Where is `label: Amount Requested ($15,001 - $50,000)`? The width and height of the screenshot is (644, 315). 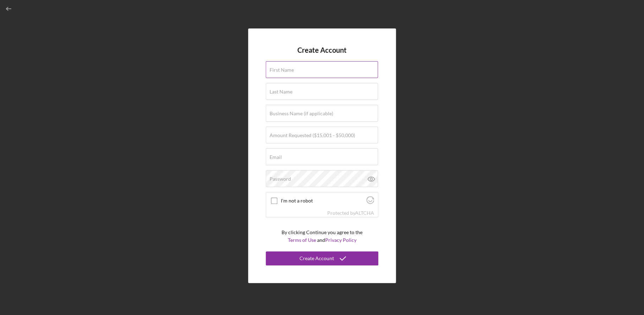
label: Amount Requested ($15,001 - $50,000) is located at coordinates (312, 135).